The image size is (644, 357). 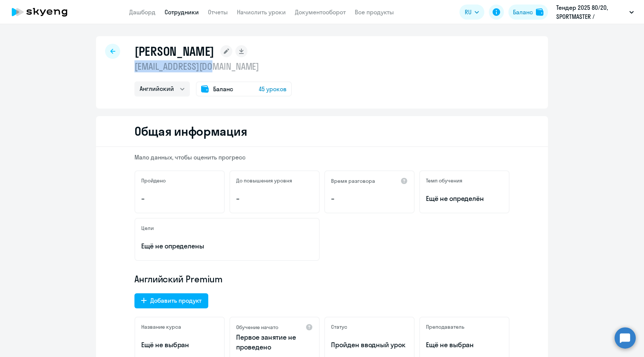 What do you see at coordinates (472, 12) in the screenshot?
I see `button: RU` at bounding box center [472, 12].